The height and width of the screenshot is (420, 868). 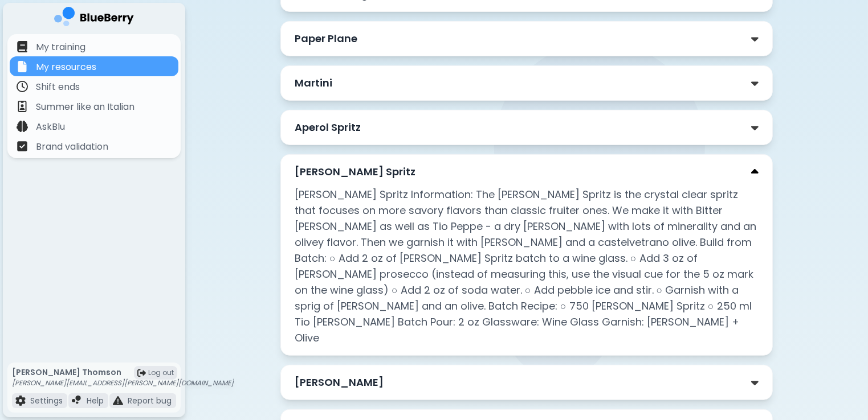 I want to click on img: company logo, so click(x=94, y=18).